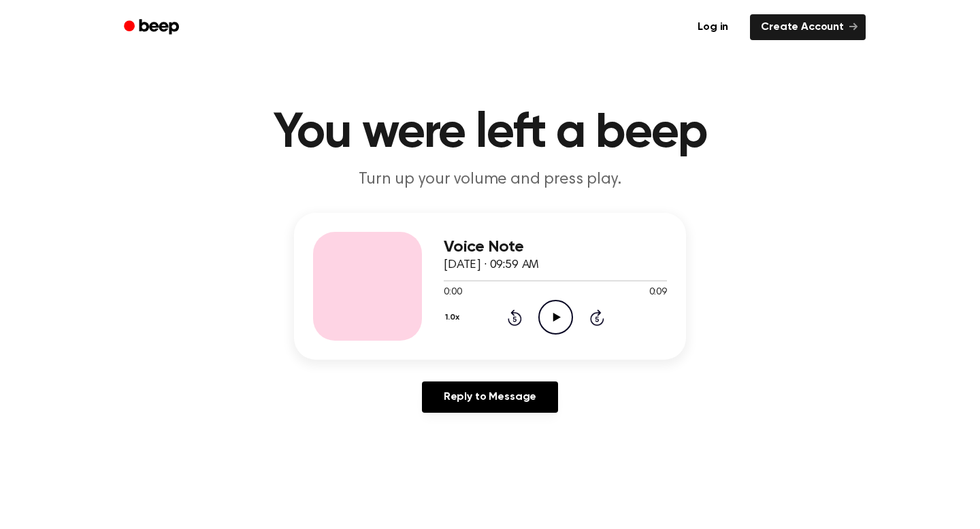 This screenshot has width=980, height=529. What do you see at coordinates (713, 27) in the screenshot?
I see `a: Log in` at bounding box center [713, 27].